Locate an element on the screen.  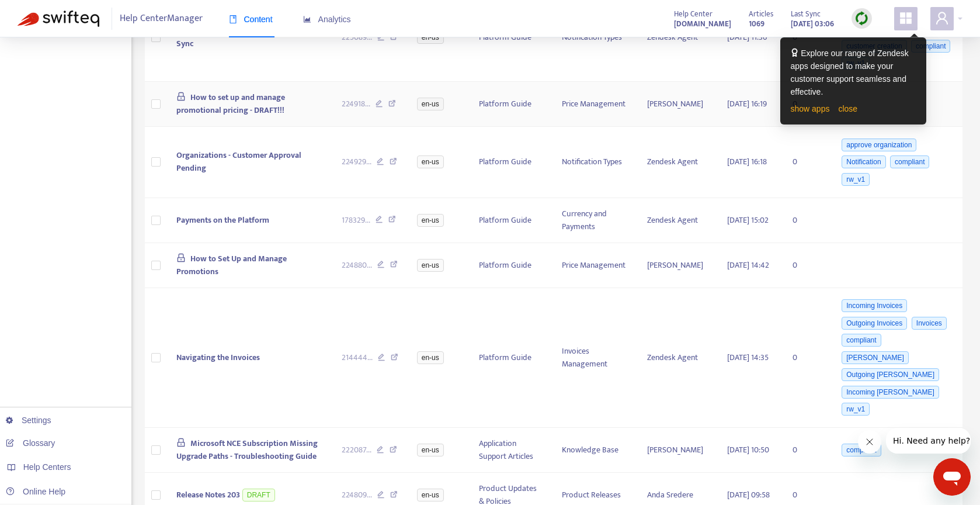
span: Organizations - Customer Approval Pending is located at coordinates (239, 161).